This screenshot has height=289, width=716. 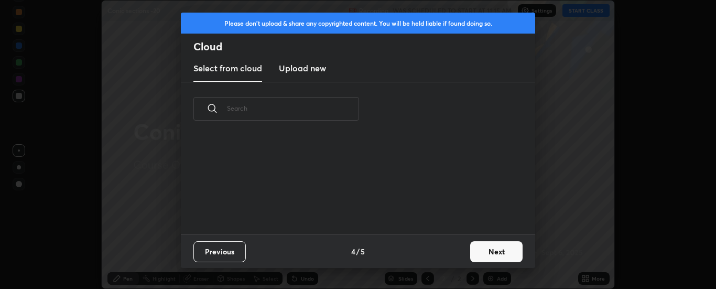 I want to click on button: Previous, so click(x=220, y=251).